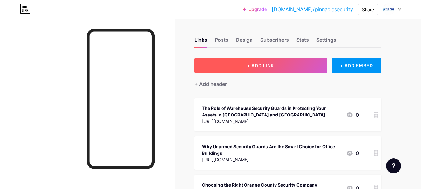 The width and height of the screenshot is (421, 189). Describe the element at coordinates (211, 84) in the screenshot. I see `div: + Add header` at that location.